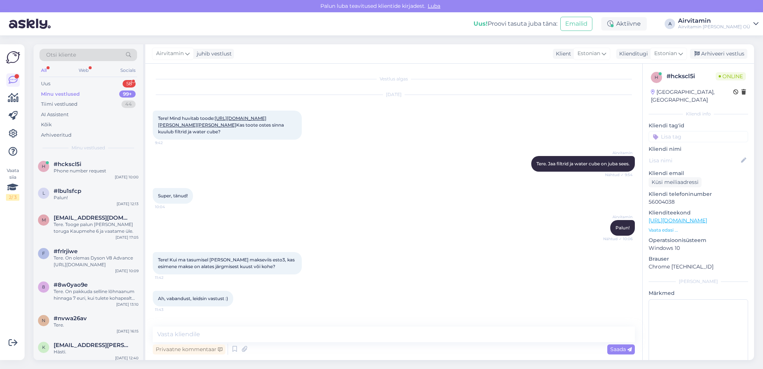 Image resolution: width=763 pixels, height=369 pixels. What do you see at coordinates (624, 24) in the screenshot?
I see `div: Aktiivne` at bounding box center [624, 24].